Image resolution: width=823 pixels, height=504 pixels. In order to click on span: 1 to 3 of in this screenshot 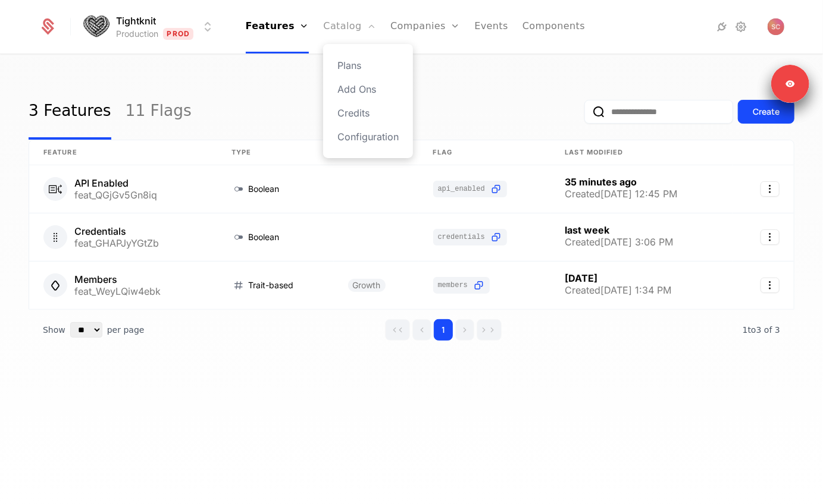, I will do `click(758, 330)`.